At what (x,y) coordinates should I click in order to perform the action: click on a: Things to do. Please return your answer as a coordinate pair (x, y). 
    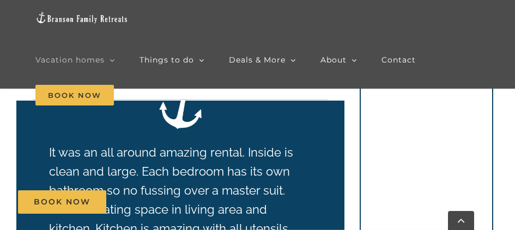
    Looking at the image, I should click on (172, 60).